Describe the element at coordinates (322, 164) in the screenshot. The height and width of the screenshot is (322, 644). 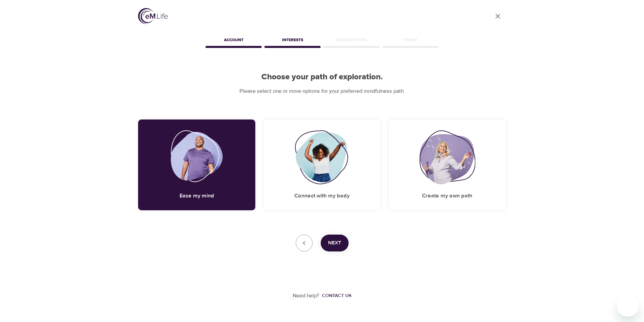
I see `div: Connect with my bodyConnect with my body` at that location.